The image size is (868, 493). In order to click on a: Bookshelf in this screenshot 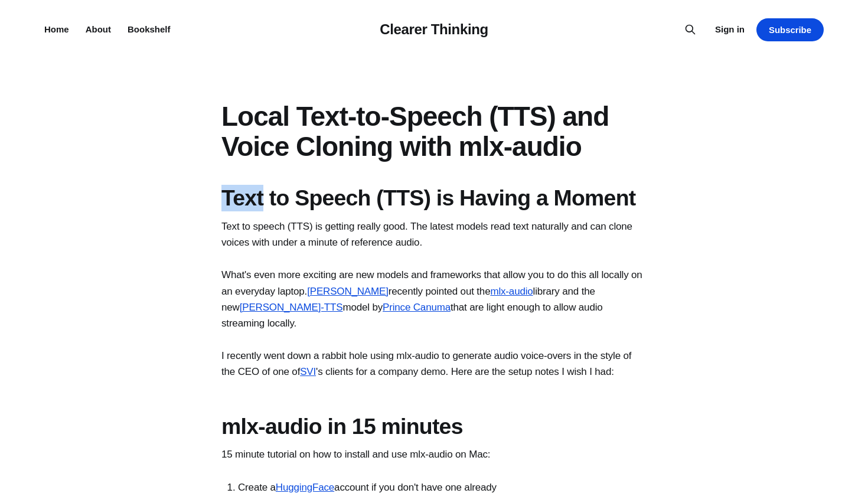, I will do `click(149, 29)`.